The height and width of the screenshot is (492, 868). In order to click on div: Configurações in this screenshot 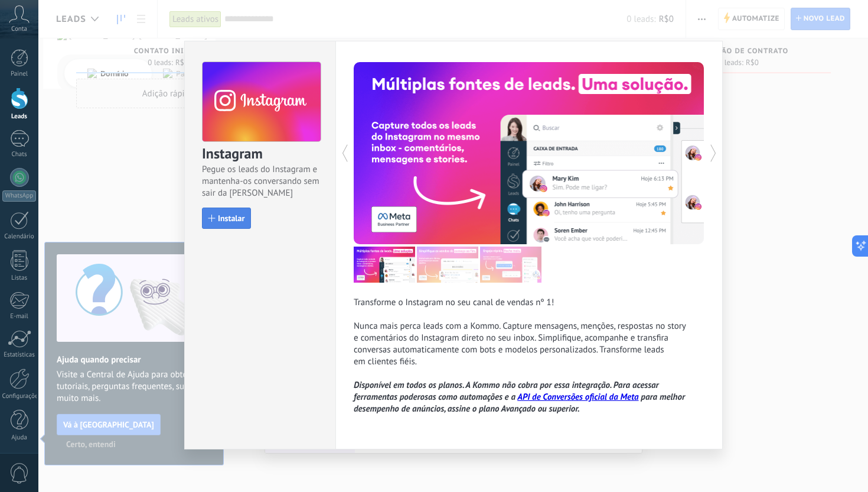, I will do `click(19, 396)`.